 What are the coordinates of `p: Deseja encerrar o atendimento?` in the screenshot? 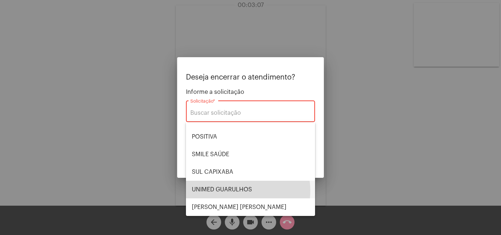 It's located at (250, 77).